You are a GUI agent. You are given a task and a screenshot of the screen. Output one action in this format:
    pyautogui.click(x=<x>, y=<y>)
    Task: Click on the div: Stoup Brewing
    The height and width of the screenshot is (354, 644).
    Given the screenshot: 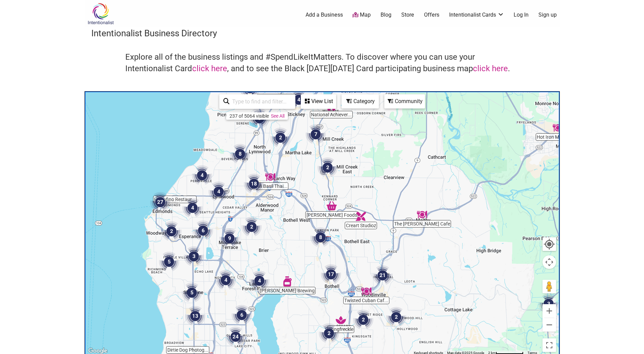 What is the action you would take?
    pyautogui.click(x=287, y=282)
    